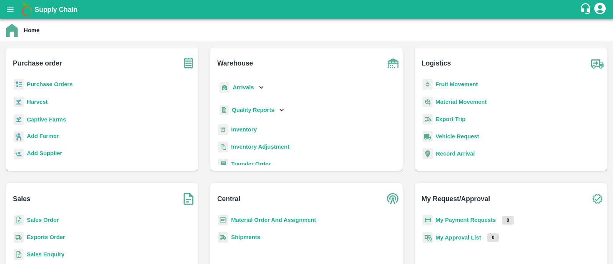 This screenshot has width=613, height=264. Describe the element at coordinates (428, 154) in the screenshot. I see `img: recordArrival` at that location.